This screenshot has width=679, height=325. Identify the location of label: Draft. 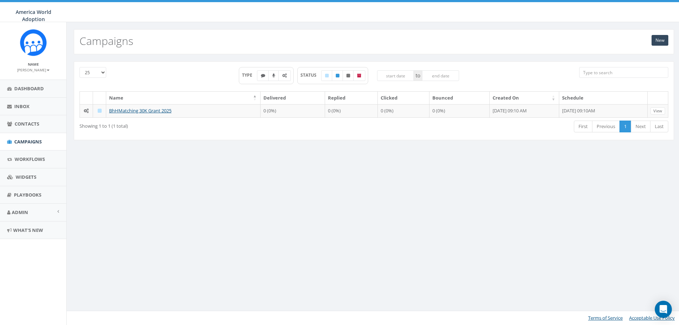
(327, 76).